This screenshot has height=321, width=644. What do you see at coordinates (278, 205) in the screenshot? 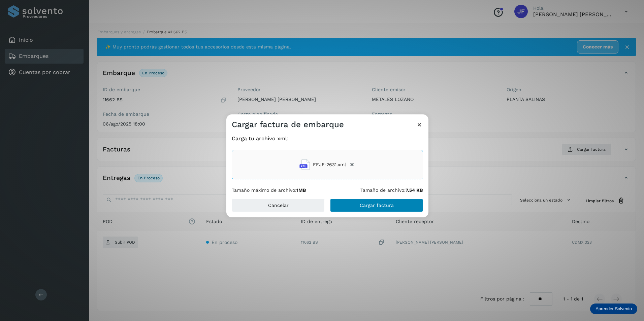
I see `span: Cancelar` at bounding box center [278, 205].